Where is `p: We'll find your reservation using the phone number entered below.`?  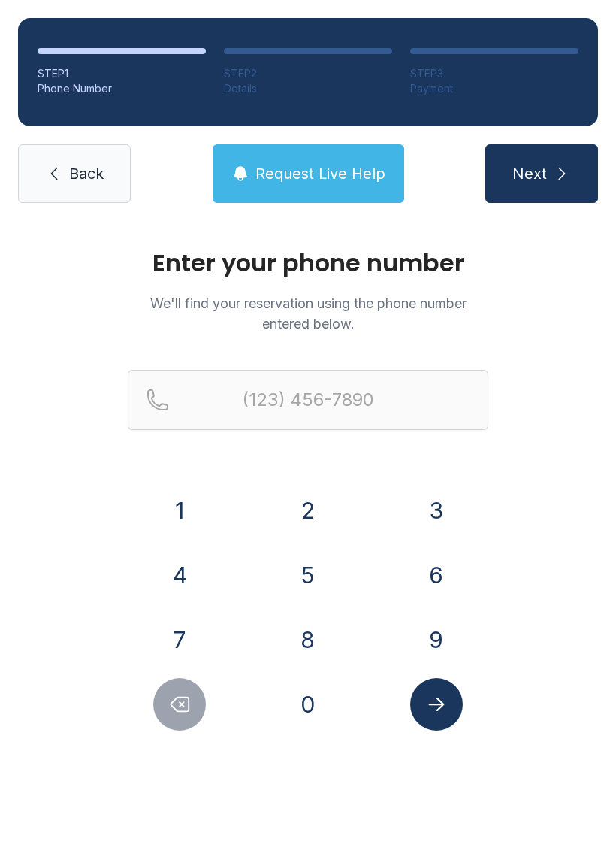
p: We'll find your reservation using the phone number entered below. is located at coordinates (308, 313).